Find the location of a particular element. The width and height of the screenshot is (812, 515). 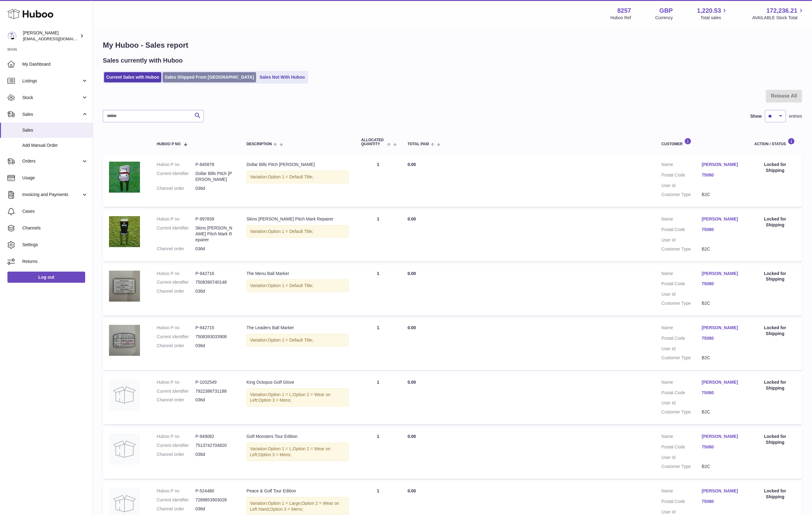

dd: 7508390740148 is located at coordinates (215, 282).